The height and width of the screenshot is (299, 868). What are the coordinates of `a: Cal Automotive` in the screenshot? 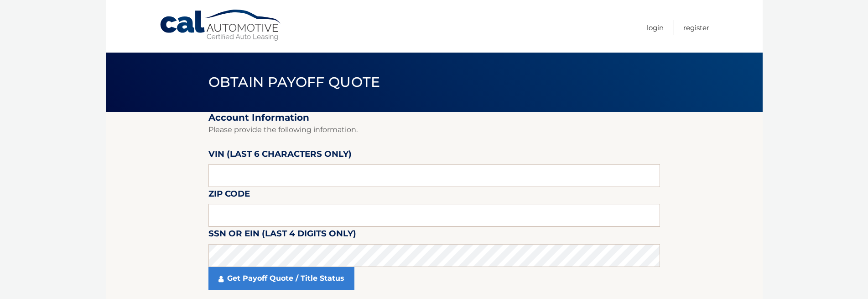 It's located at (221, 25).